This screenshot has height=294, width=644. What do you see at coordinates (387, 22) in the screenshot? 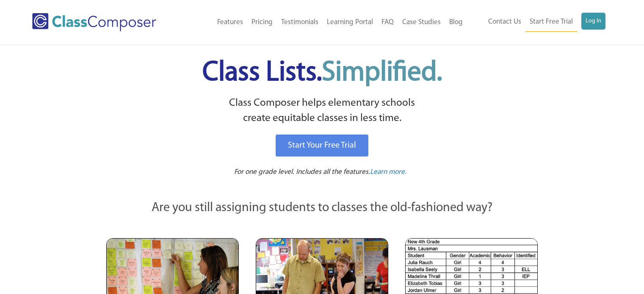
I see `a: FAQ` at bounding box center [387, 22].